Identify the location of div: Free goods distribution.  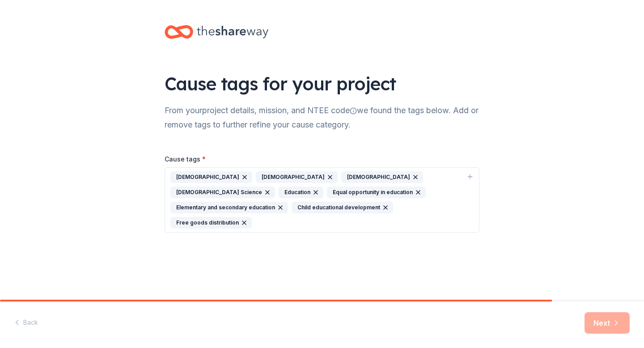
(211, 223).